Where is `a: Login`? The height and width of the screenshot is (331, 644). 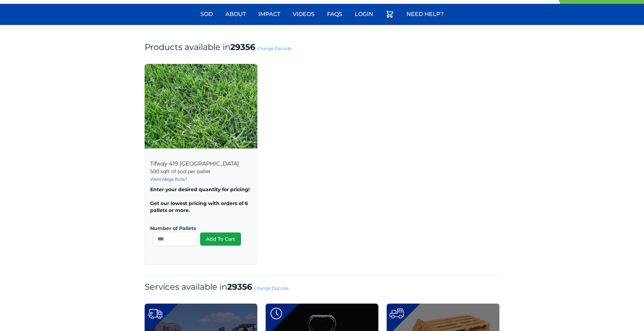 a: Login is located at coordinates (364, 14).